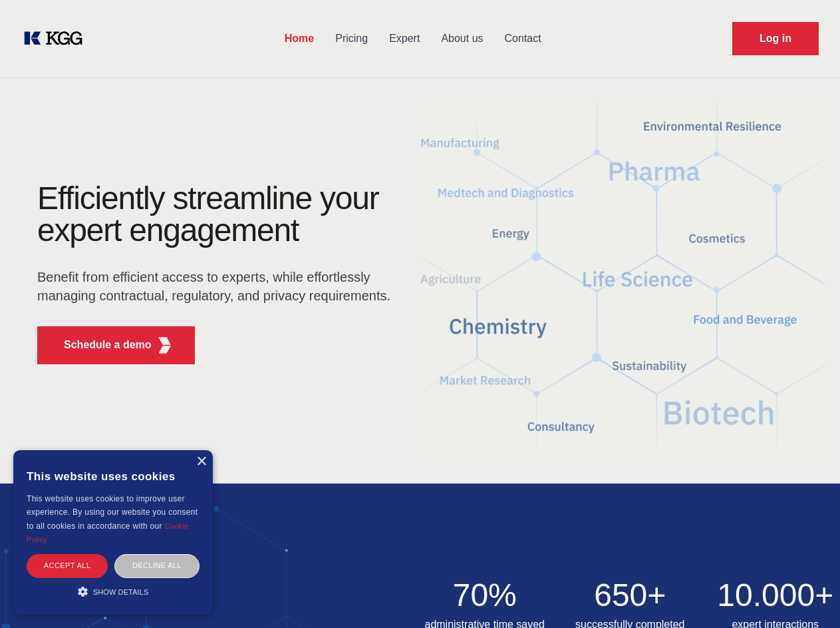 This screenshot has height=628, width=840. What do you see at coordinates (113, 475) in the screenshot?
I see `div: This website uses cookies` at bounding box center [113, 475].